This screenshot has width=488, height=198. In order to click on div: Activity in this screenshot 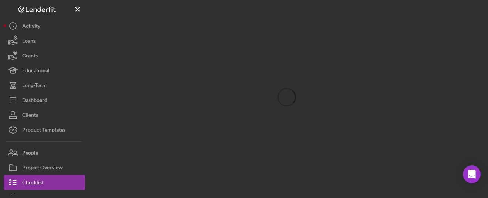, I will do `click(31, 27)`.